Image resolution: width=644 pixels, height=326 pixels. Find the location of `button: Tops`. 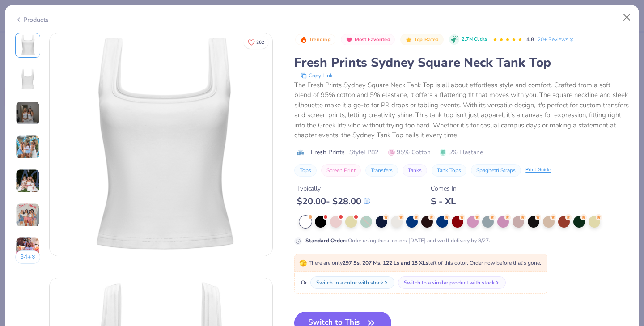

button: Tops is located at coordinates (305, 170).